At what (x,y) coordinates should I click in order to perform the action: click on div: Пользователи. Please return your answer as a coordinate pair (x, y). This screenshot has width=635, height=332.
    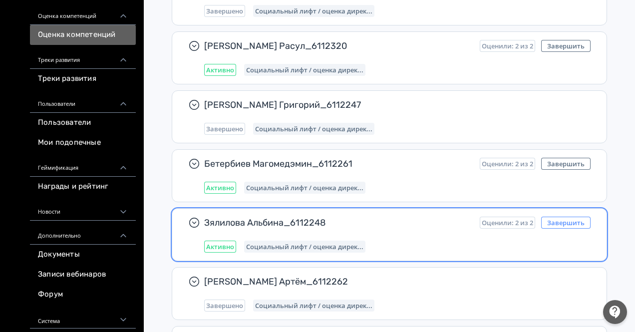
    Looking at the image, I should click on (83, 101).